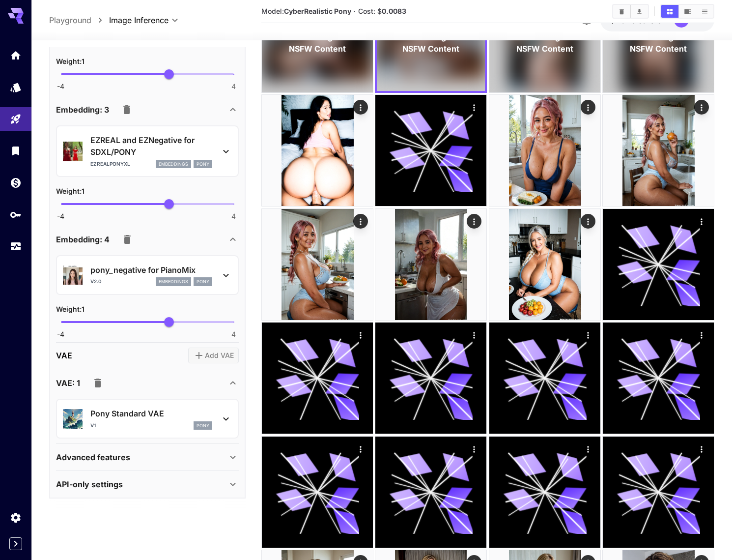 This screenshot has width=732, height=560. I want to click on p: Playground, so click(70, 20).